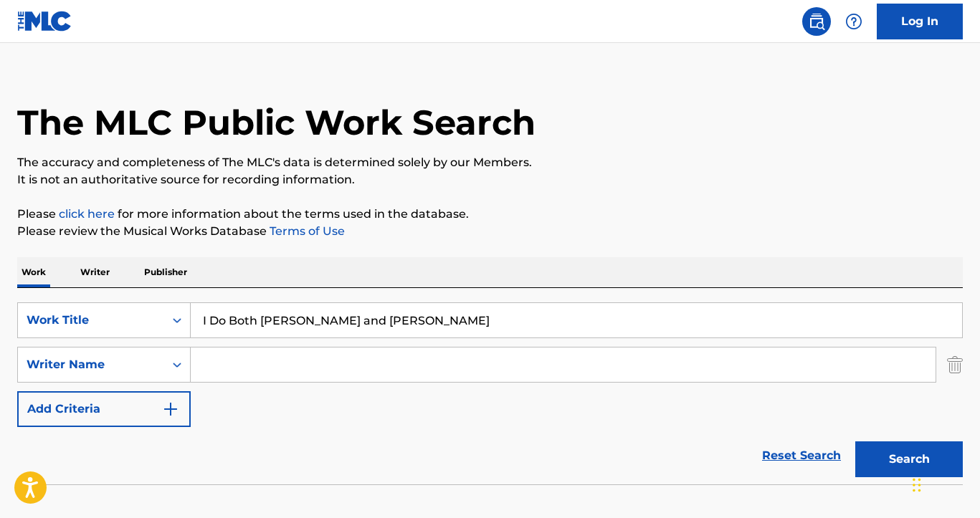 The image size is (980, 518). Describe the element at coordinates (171, 409) in the screenshot. I see `img: 9d2ae6d4665cec9f34b9.svg` at that location.